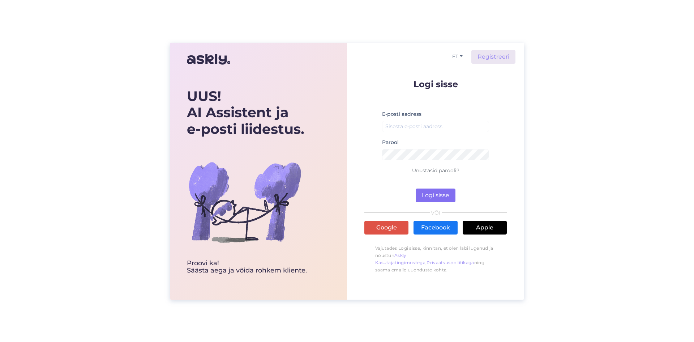 This screenshot has height=342, width=694. I want to click on div: UUS! AI Assistent ja e-posti liidestus., so click(247, 112).